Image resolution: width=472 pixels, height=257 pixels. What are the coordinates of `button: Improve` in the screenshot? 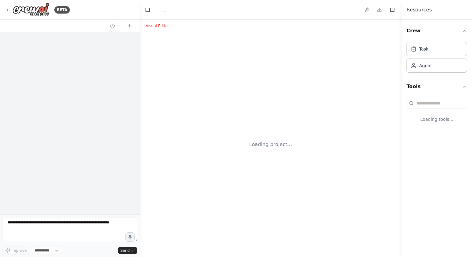 It's located at (16, 251).